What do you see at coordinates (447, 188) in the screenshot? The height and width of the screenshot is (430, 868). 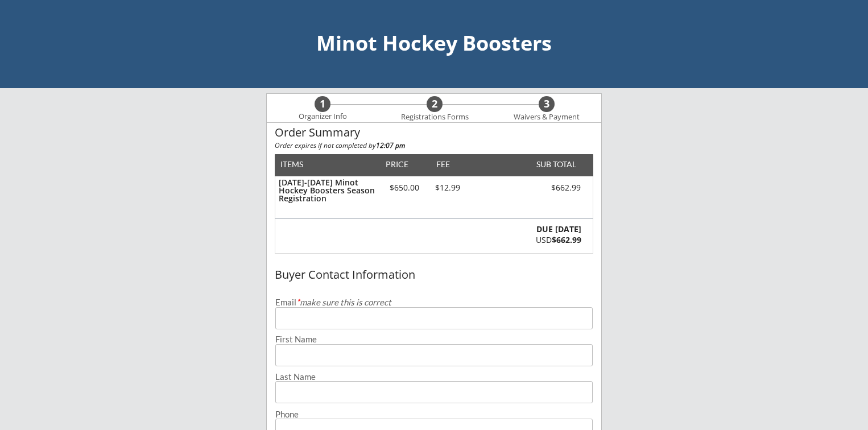 I see `div: $12.99` at bounding box center [447, 188].